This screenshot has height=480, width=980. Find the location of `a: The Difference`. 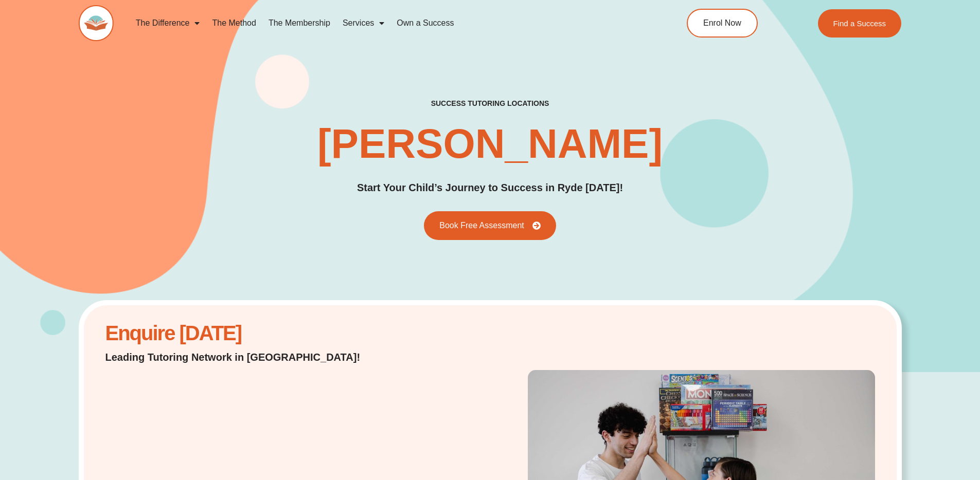

a: The Difference is located at coordinates (168, 23).